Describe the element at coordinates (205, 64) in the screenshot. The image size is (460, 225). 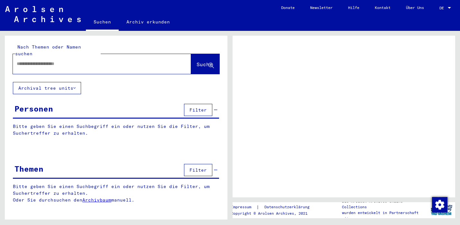
I see `span: Suche` at that location.